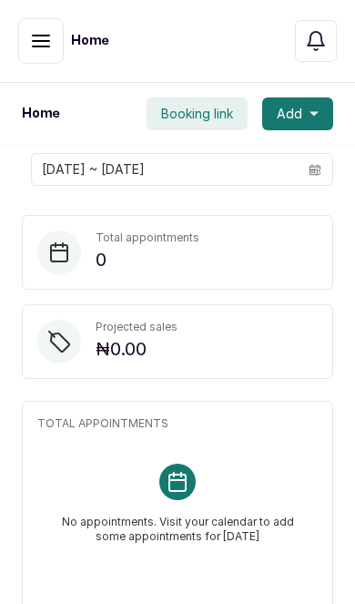 Image resolution: width=355 pixels, height=604 pixels. Describe the element at coordinates (289, 114) in the screenshot. I see `span: Add` at that location.